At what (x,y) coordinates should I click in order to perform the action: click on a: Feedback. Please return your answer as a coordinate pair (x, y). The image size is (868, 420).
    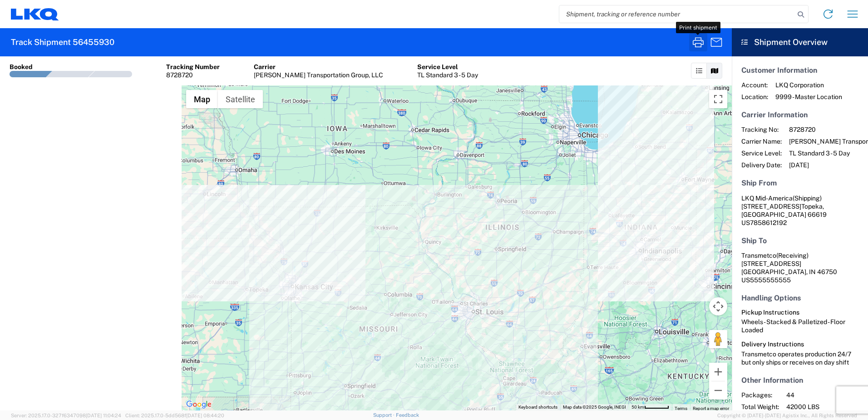
    Looking at the image, I should click on (407, 415).